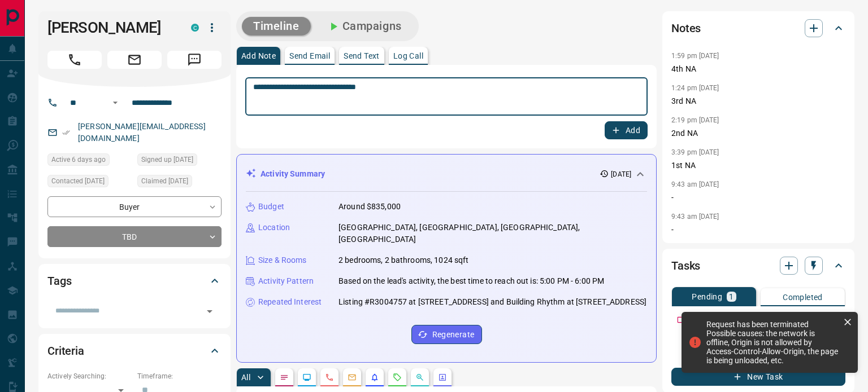  I want to click on p: Send Email, so click(309, 56).